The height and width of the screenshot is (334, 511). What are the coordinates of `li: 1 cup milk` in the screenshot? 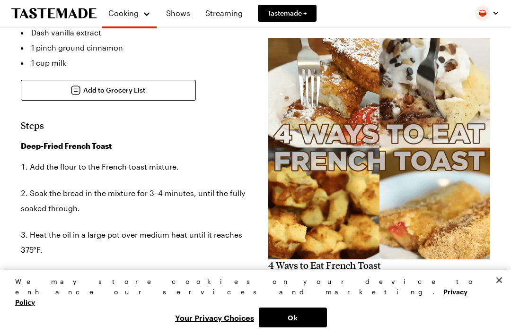 It's located at (135, 63).